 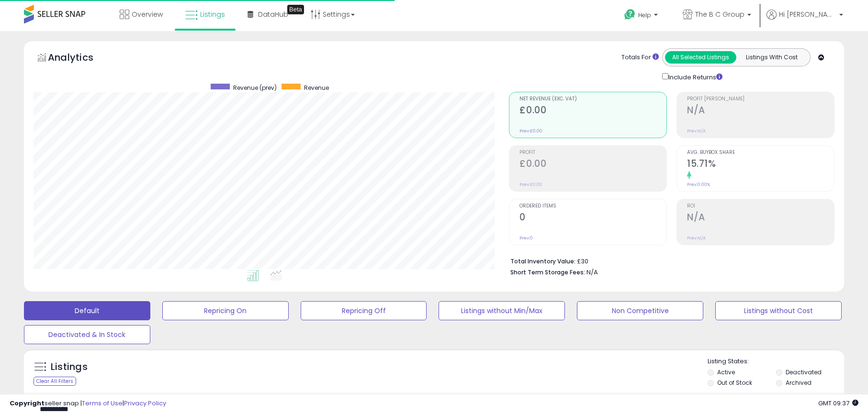 I want to click on b: Short Term Storage Fees:, so click(x=548, y=272).